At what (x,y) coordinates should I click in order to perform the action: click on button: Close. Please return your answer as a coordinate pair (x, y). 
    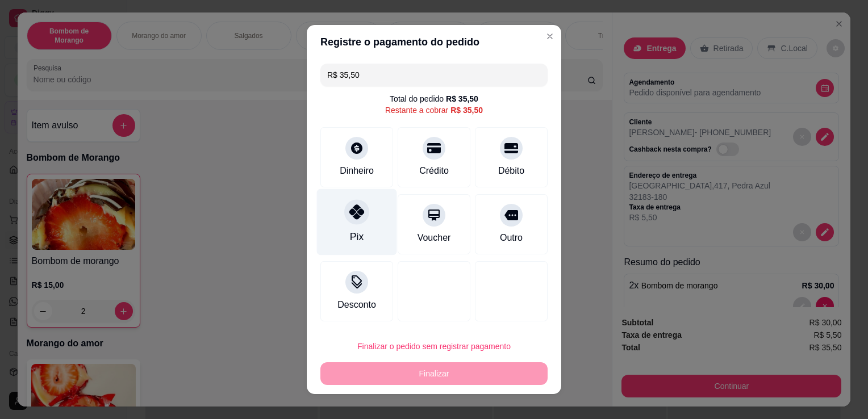
    Looking at the image, I should click on (549, 37).